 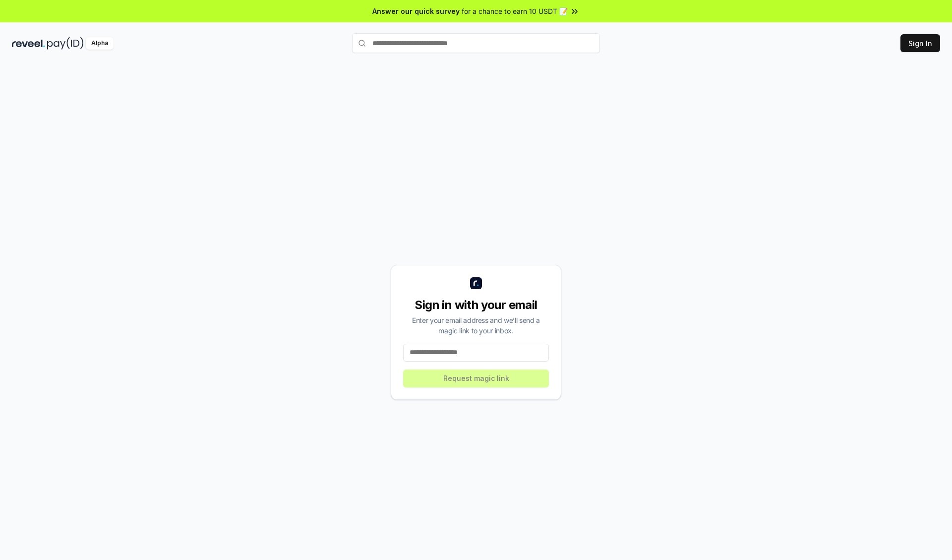 What do you see at coordinates (921, 43) in the screenshot?
I see `button: Sign In` at bounding box center [921, 43].